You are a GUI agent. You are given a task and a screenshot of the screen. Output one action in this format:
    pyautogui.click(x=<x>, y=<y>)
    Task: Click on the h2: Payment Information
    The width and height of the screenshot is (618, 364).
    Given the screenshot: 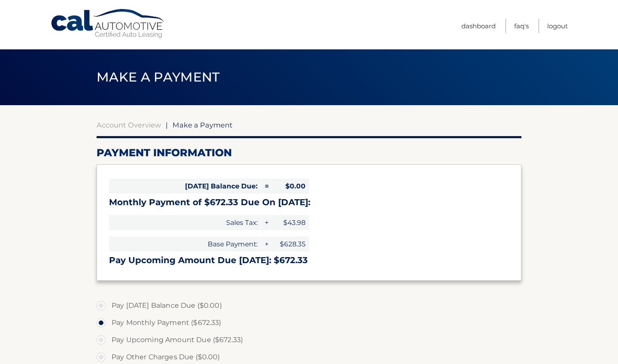 What is the action you would take?
    pyautogui.click(x=309, y=153)
    